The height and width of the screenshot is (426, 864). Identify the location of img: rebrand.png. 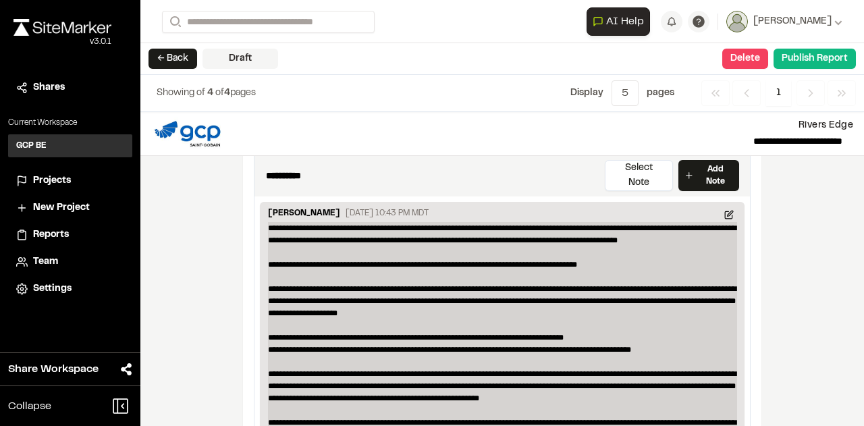
(62, 27).